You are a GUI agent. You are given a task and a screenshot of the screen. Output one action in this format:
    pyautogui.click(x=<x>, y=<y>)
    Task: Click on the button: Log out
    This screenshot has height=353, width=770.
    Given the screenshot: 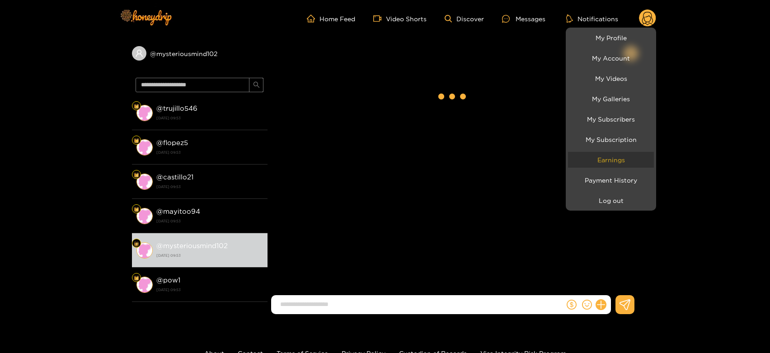 What is the action you would take?
    pyautogui.click(x=611, y=200)
    